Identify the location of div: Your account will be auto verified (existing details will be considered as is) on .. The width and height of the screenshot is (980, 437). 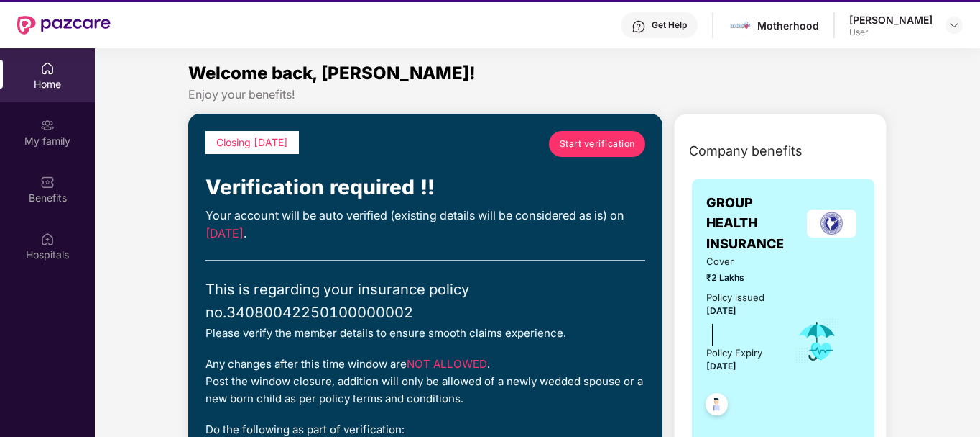
(426, 224).